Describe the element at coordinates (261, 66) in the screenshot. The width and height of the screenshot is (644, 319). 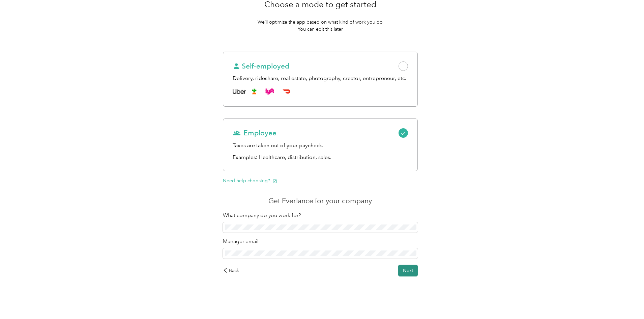
I see `span: Self-employed` at that location.